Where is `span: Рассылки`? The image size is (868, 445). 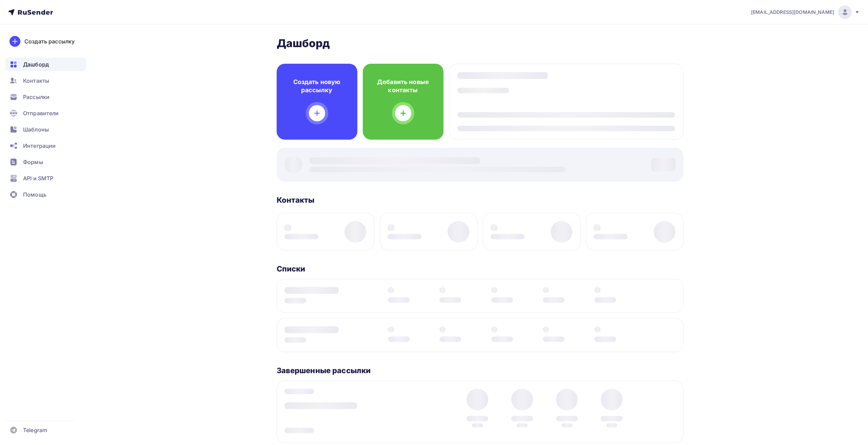 span: Рассылки is located at coordinates (36, 97).